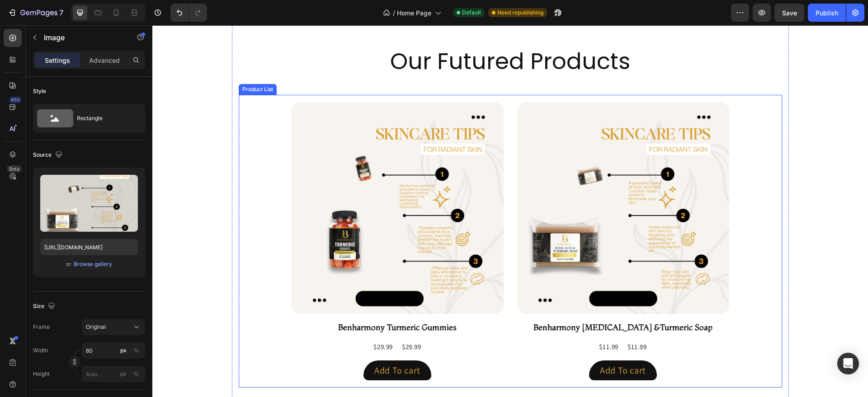 This screenshot has height=397, width=868. What do you see at coordinates (93, 264) in the screenshot?
I see `button: Browse gallery` at bounding box center [93, 264].